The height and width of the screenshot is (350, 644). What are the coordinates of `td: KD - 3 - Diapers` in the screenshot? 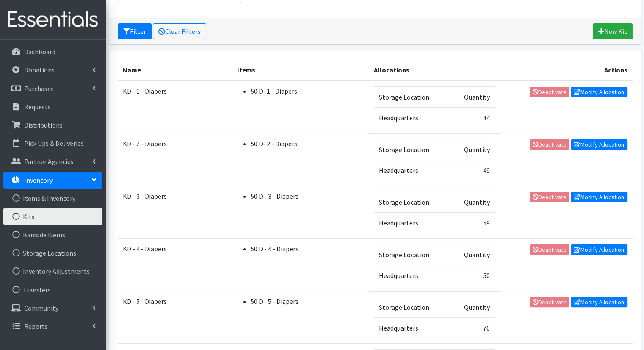 It's located at (175, 212).